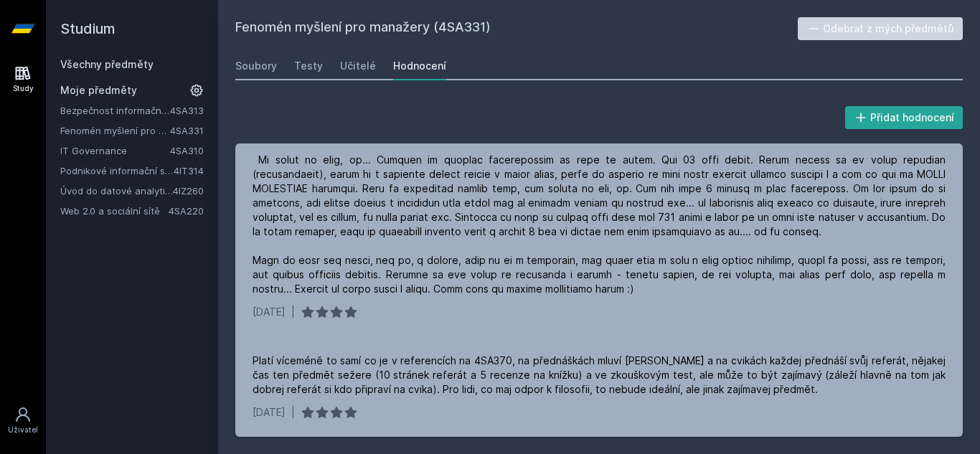 This screenshot has height=454, width=980. I want to click on a: Testy, so click(308, 66).